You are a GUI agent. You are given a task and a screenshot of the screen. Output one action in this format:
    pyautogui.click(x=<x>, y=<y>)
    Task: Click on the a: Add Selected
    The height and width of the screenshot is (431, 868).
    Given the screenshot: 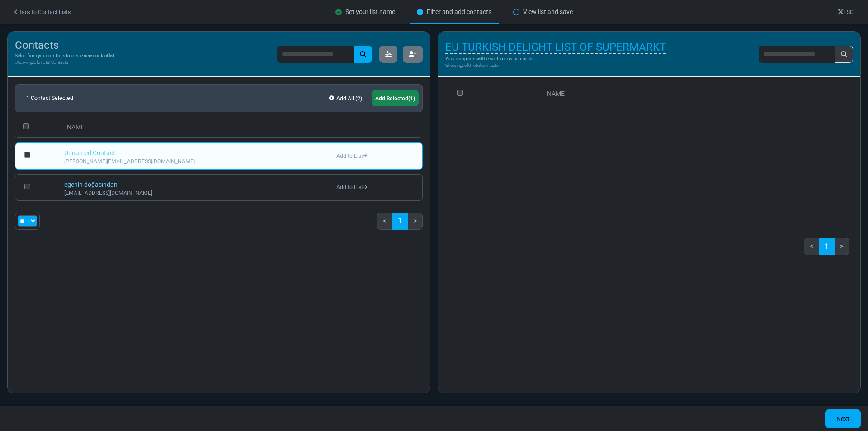 What is the action you would take?
    pyautogui.click(x=395, y=98)
    